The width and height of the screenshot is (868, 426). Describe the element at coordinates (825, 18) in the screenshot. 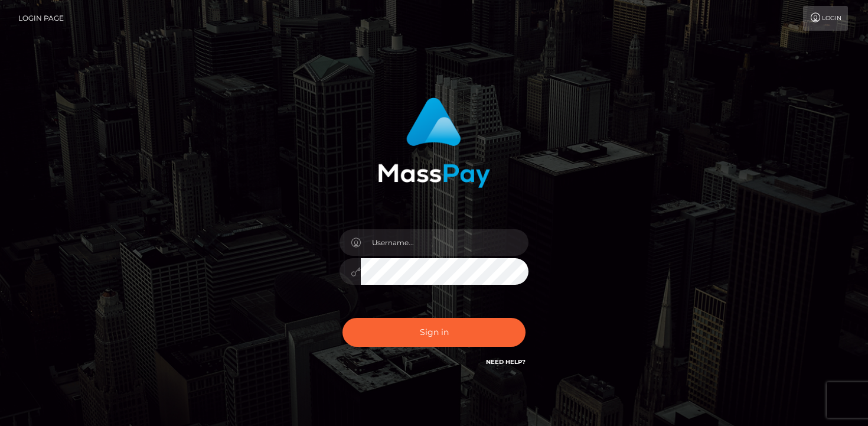

I see `a: Login` at that location.